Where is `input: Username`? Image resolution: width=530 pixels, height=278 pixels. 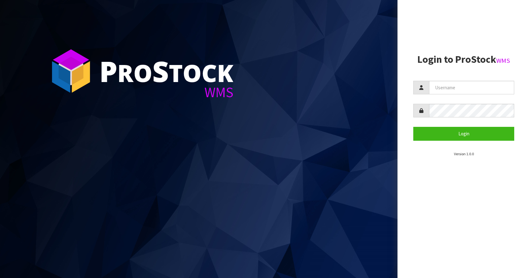
input: Username is located at coordinates (472, 87).